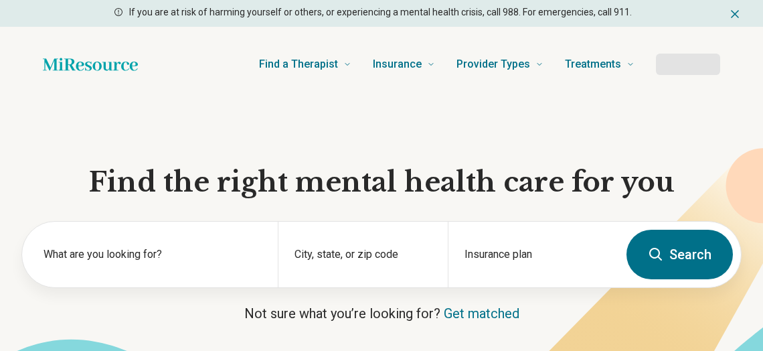 This screenshot has width=763, height=351. What do you see at coordinates (482, 313) in the screenshot?
I see `a: Get matched` at bounding box center [482, 313].